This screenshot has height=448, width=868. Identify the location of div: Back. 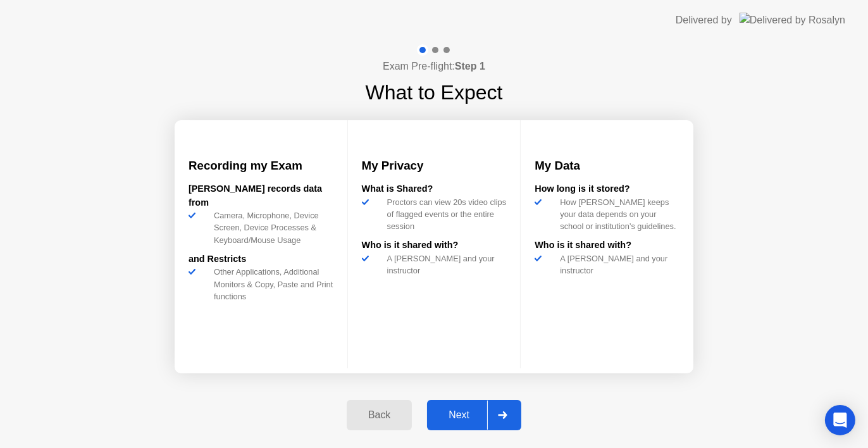
(379, 415).